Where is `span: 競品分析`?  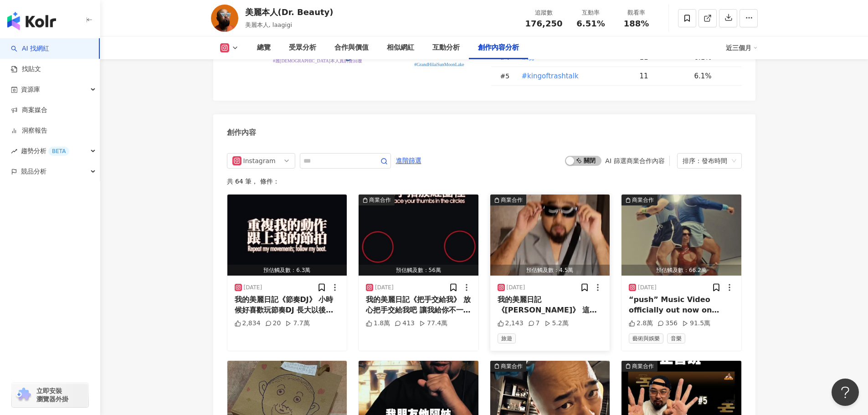 span: 競品分析 is located at coordinates (34, 171).